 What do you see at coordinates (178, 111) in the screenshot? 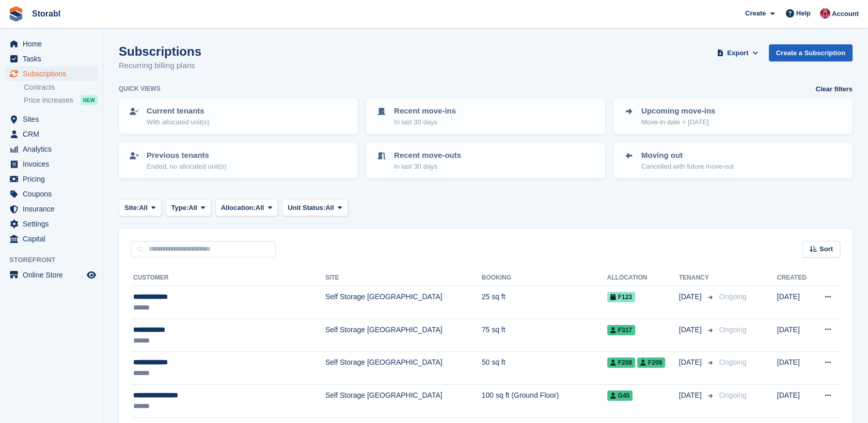
I see `p: Current tenants` at bounding box center [178, 111].